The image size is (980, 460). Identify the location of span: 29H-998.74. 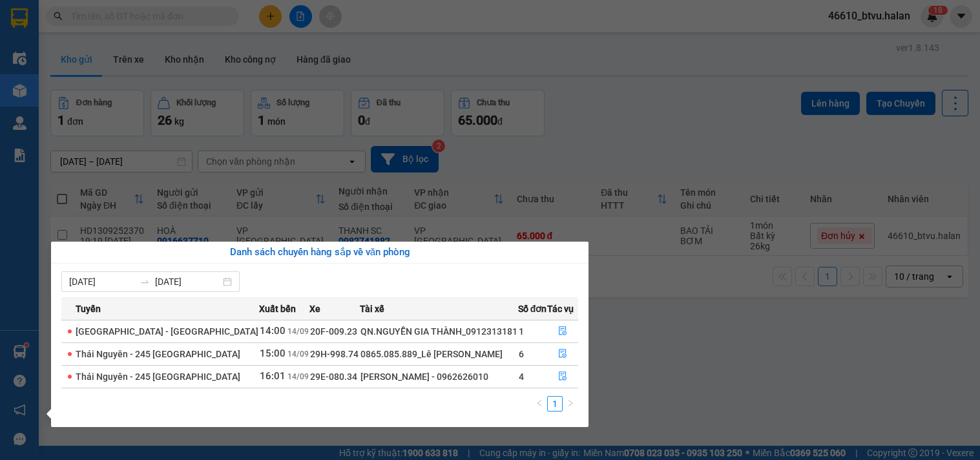
(334, 354).